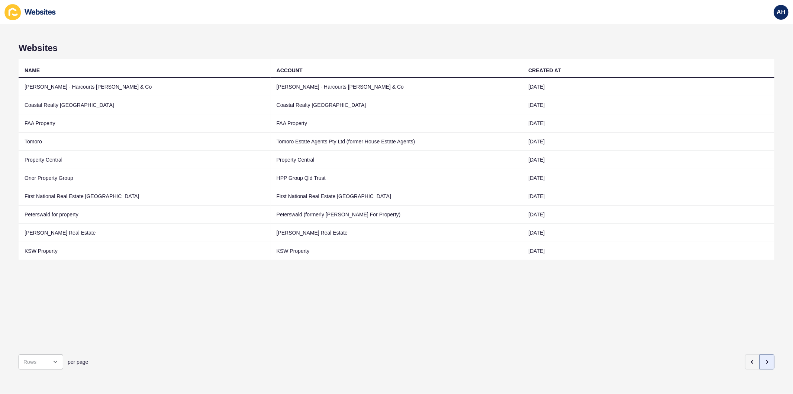 The image size is (793, 394). I want to click on td: Onor Property Group, so click(145, 178).